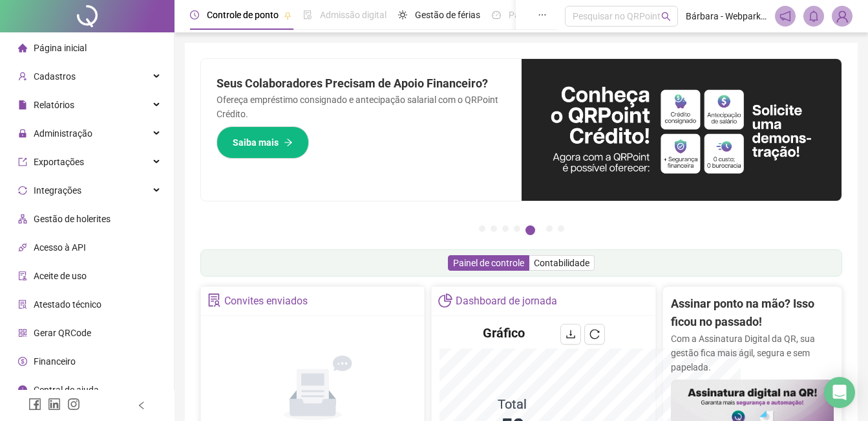  Describe the element at coordinates (23, 332) in the screenshot. I see `span: qrcode` at that location.